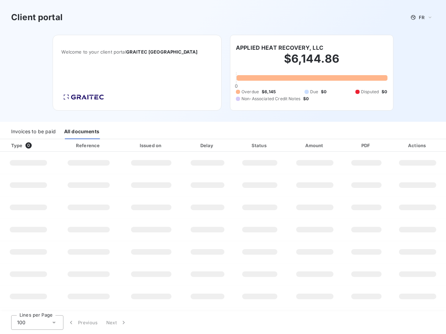  I want to click on span: $6,145, so click(268, 92).